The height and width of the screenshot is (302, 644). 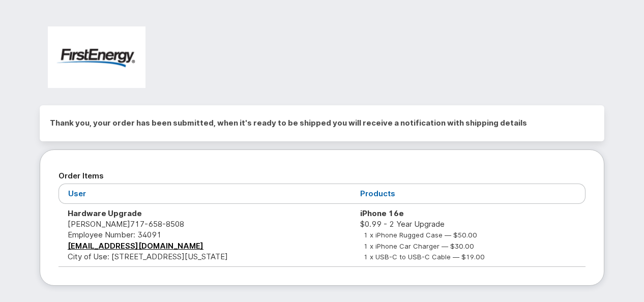 I want to click on img: FirstEnergy Corp, so click(x=97, y=57).